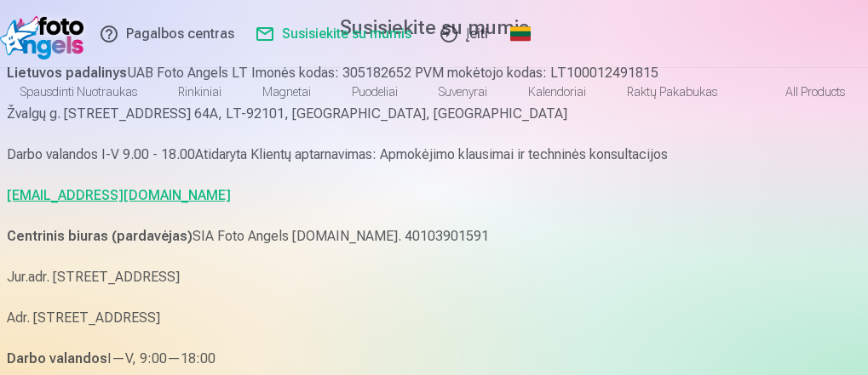  What do you see at coordinates (434, 155) in the screenshot?
I see `p: Darbo valandos I-V 9.00 - 18.00Atidaryta Klientų aptarnavimas: Apmokėjimo klausimai ir techninės ...` at bounding box center [434, 155].